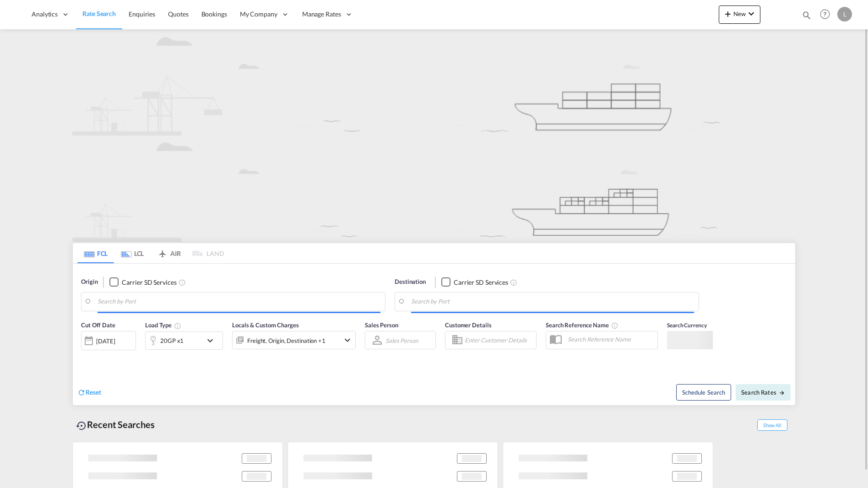 The width and height of the screenshot is (868, 488). What do you see at coordinates (434, 334) in the screenshot?
I see `div: Origin Checkbox No InkUnchecked: Search for CY (Container Yard) services for all selected carrier...` at bounding box center [434, 334].